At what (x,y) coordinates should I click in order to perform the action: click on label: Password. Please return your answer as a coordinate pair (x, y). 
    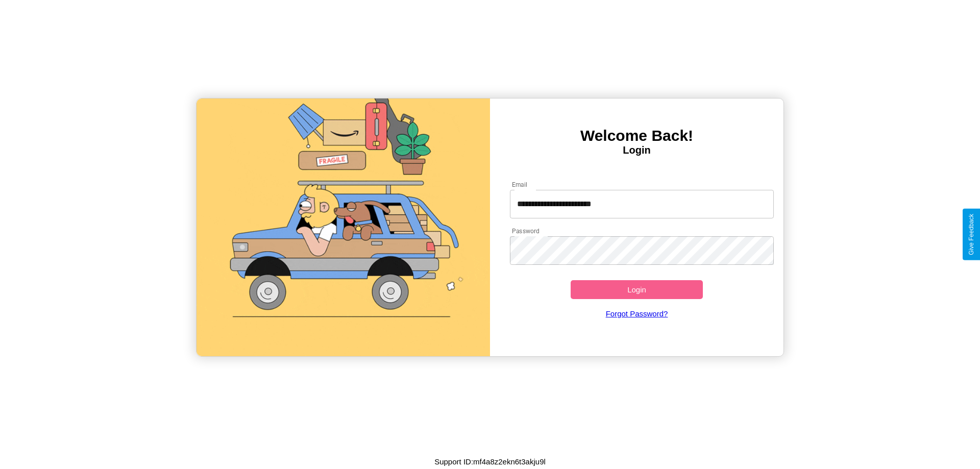
    Looking at the image, I should click on (525, 230).